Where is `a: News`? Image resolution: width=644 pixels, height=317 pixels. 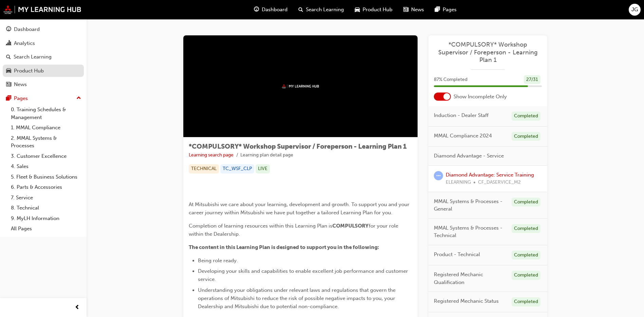 a: News is located at coordinates (43, 84).